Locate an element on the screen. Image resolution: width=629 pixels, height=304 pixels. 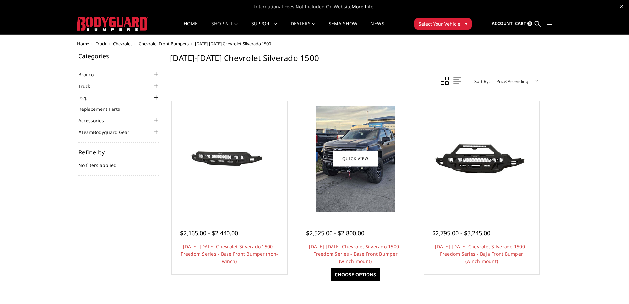
a: Support is located at coordinates (264, 28).